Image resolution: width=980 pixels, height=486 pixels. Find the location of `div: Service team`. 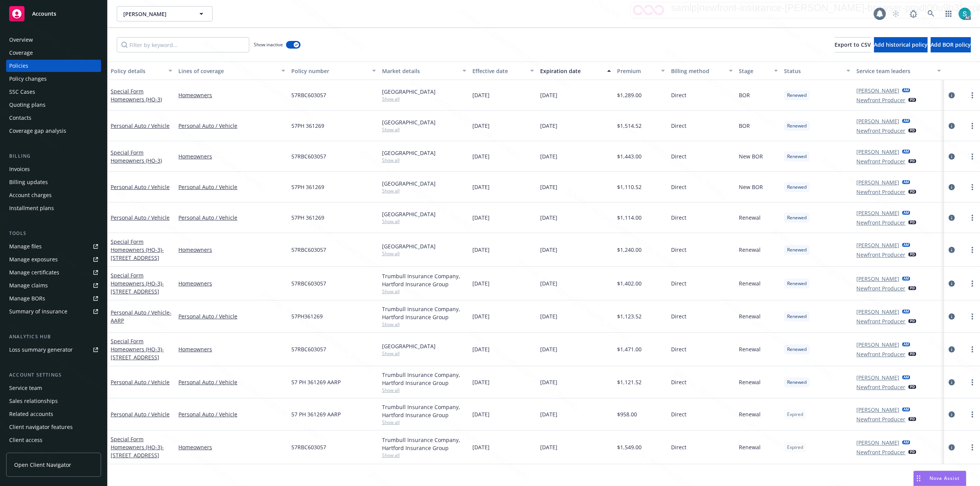

div: Service team is located at coordinates (25, 388).